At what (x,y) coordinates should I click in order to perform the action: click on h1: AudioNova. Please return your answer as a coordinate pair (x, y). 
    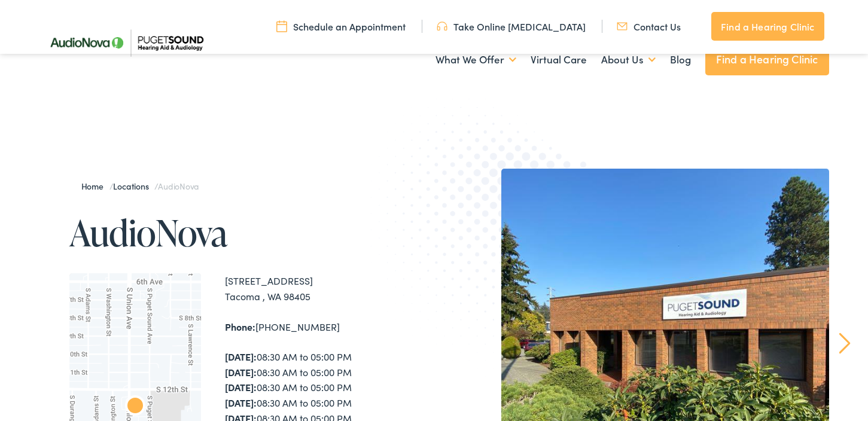
    Looking at the image, I should click on (252, 233).